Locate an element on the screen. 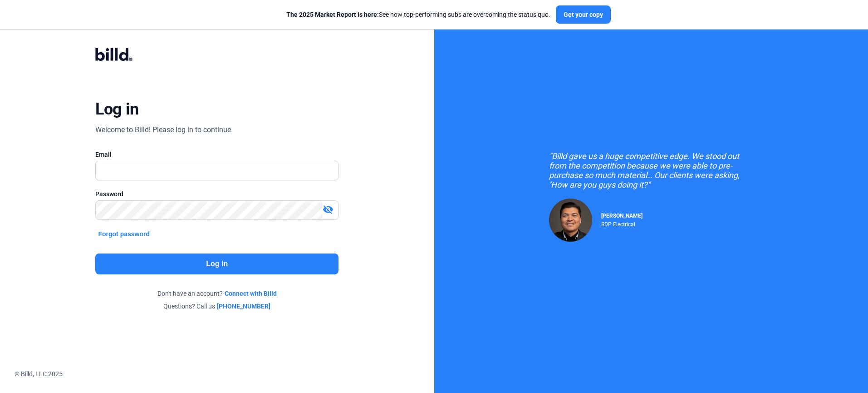 The height and width of the screenshot is (393, 868). img: Raul Pacheco is located at coordinates (570, 220).